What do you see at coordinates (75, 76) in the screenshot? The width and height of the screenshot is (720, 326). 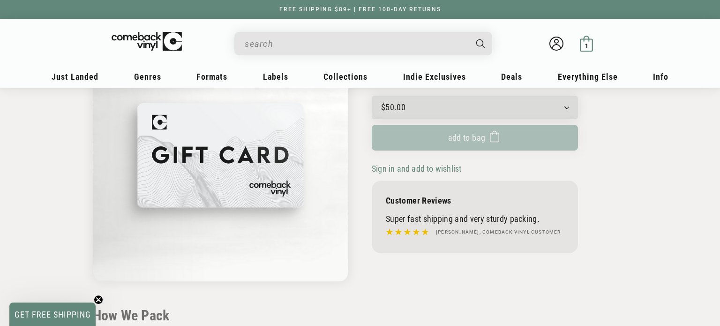 I see `span: Just Landed` at bounding box center [75, 76].